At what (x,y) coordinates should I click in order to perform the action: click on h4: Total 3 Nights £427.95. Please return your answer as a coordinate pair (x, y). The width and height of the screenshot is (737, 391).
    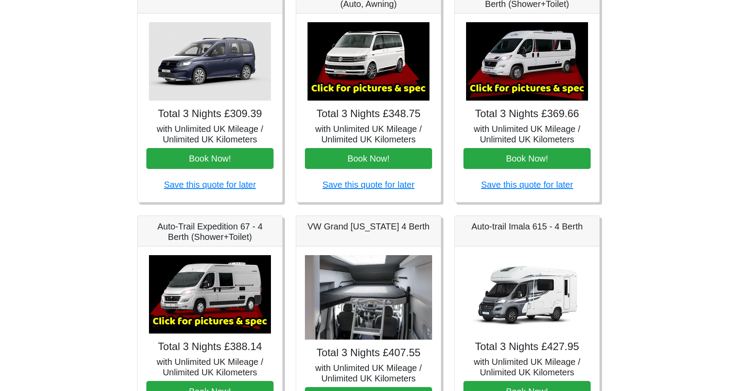
    Looking at the image, I should click on (527, 347).